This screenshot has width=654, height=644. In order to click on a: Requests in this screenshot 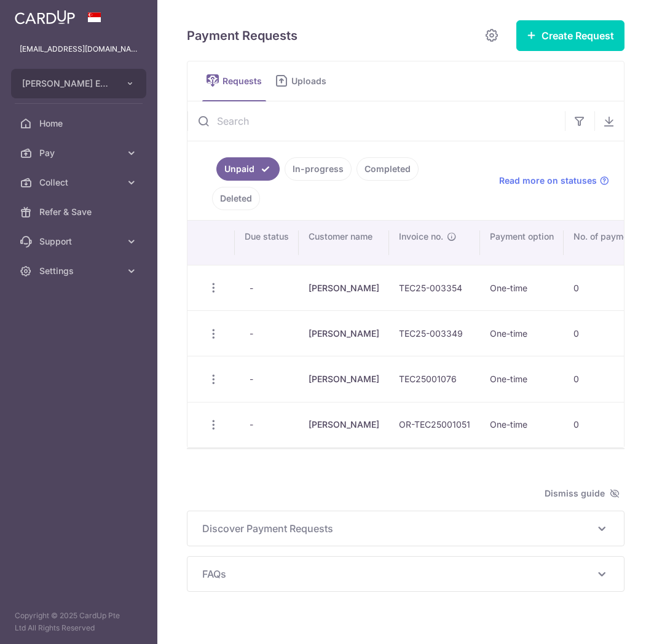, I will do `click(234, 81)`.